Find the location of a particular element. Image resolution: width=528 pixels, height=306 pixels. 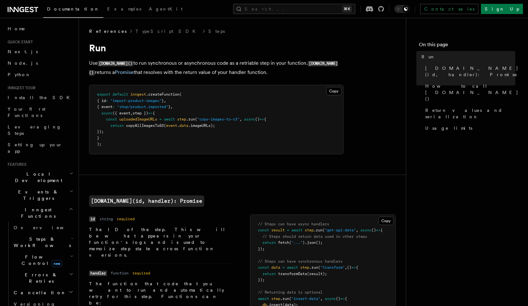

span: References is located at coordinates (108, 31).